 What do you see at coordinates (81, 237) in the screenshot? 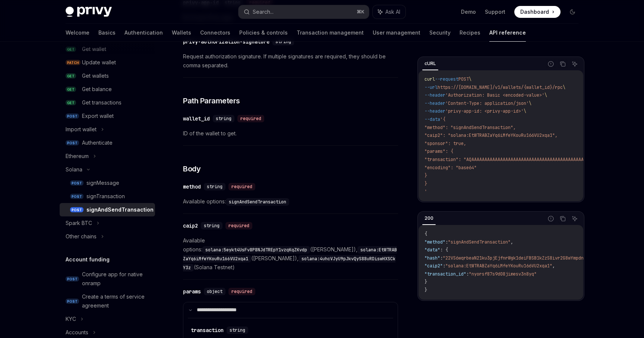
I see `div: Other chains` at bounding box center [81, 237].